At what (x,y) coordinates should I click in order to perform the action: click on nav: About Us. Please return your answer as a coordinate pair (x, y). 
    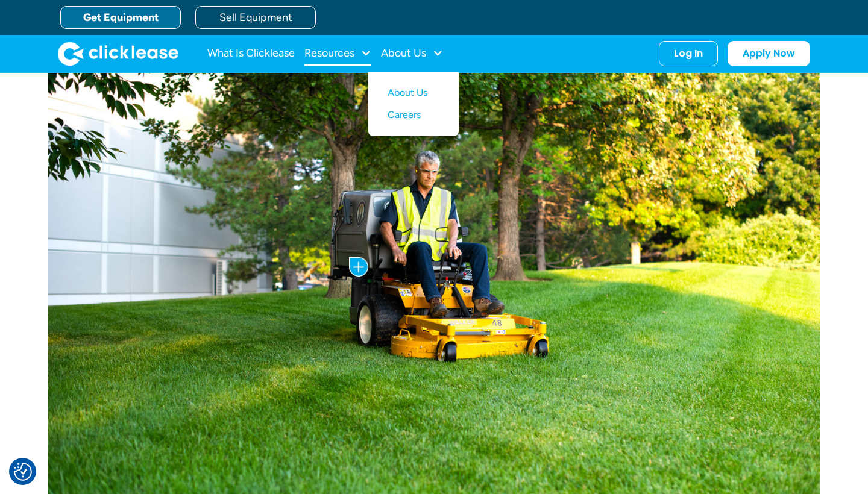
    Looking at the image, I should click on (414, 104).